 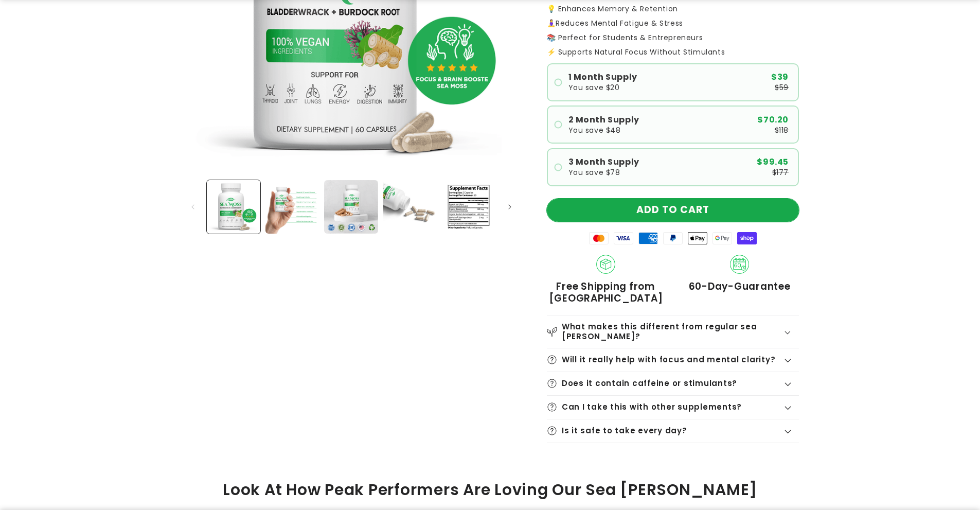 What do you see at coordinates (292, 207) in the screenshot?
I see `button: Load image 2 in gallery view` at bounding box center [292, 207].